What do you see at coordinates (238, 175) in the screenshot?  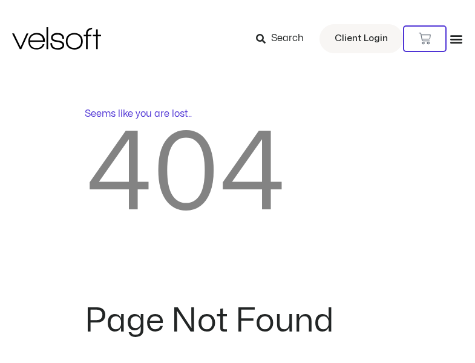 I see `h2: 404` at bounding box center [238, 175].